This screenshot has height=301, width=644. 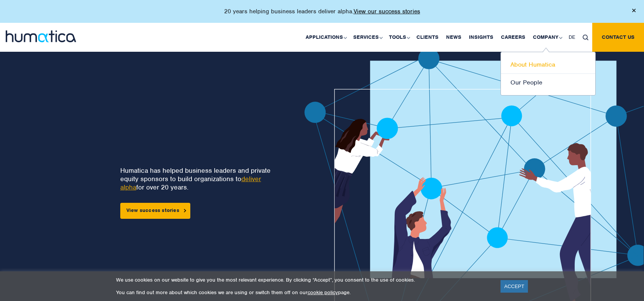 What do you see at coordinates (454, 37) in the screenshot?
I see `a: News` at bounding box center [454, 37].